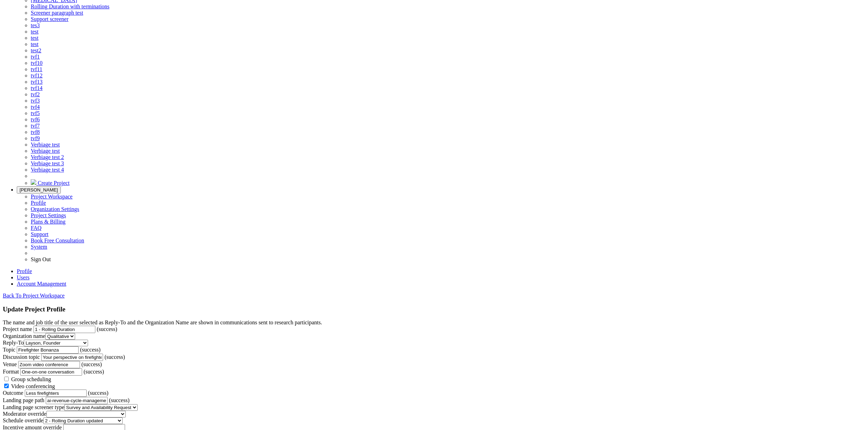  What do you see at coordinates (35, 100) in the screenshot?
I see `a: tvf3` at bounding box center [35, 100].